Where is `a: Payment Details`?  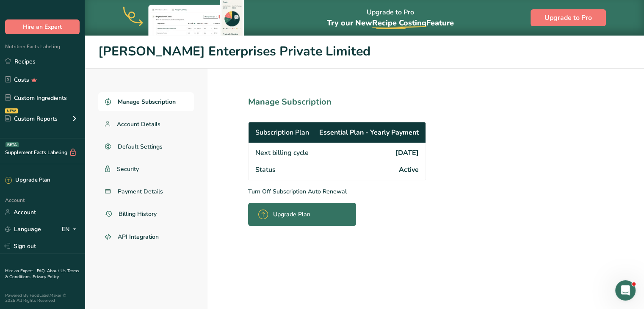 a: Payment Details is located at coordinates (146, 191).